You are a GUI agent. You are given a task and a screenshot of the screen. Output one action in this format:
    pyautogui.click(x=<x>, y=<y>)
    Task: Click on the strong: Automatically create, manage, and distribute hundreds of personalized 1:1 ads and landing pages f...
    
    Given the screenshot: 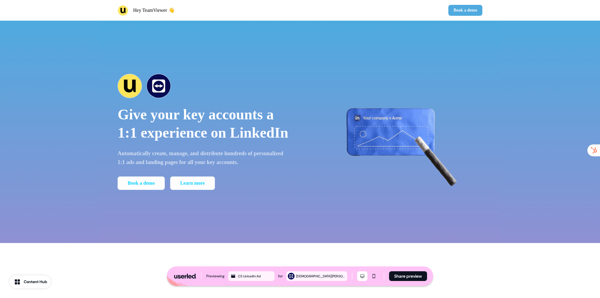 What is the action you would take?
    pyautogui.click(x=200, y=158)
    